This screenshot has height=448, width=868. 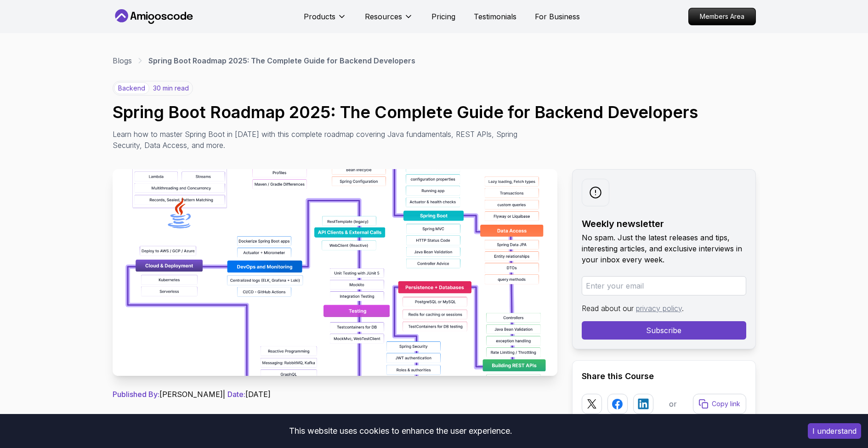 I want to click on input: Enter your email, so click(x=664, y=286).